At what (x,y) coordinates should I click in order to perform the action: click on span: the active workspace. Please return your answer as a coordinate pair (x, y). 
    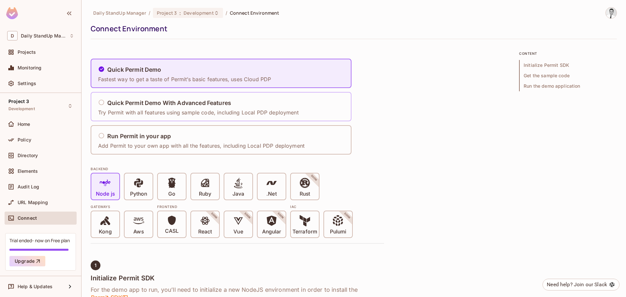
    Looking at the image, I should click on (120, 13).